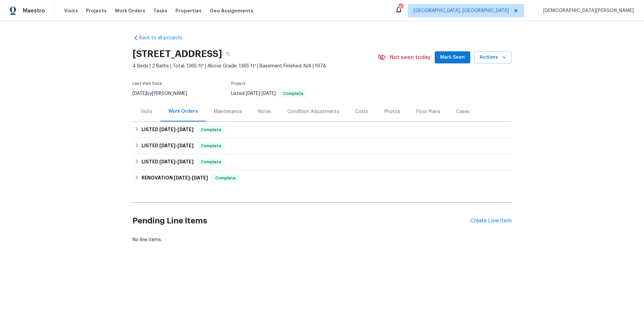  Describe the element at coordinates (239, 83) in the screenshot. I see `span: Project` at that location.